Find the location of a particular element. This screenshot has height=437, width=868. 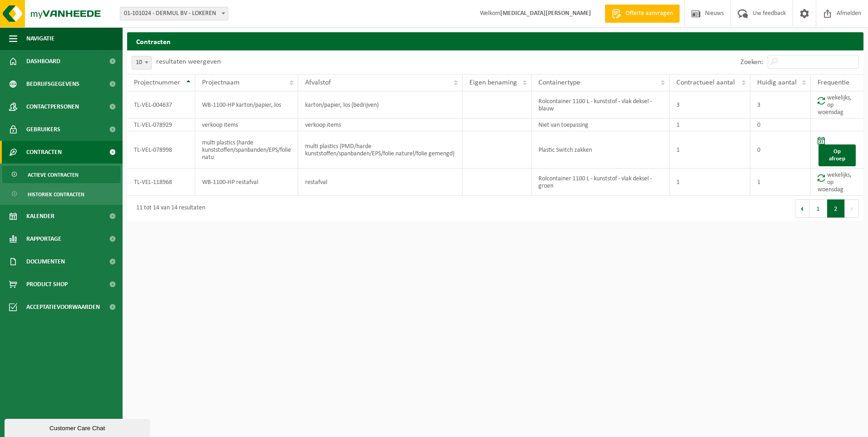

td: WB-1100-HP restafval is located at coordinates (247, 182).